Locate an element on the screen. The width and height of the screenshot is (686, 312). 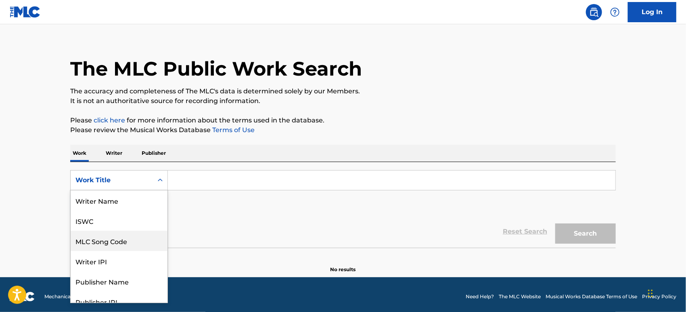
div: Publisher Name is located at coordinates (119, 281).